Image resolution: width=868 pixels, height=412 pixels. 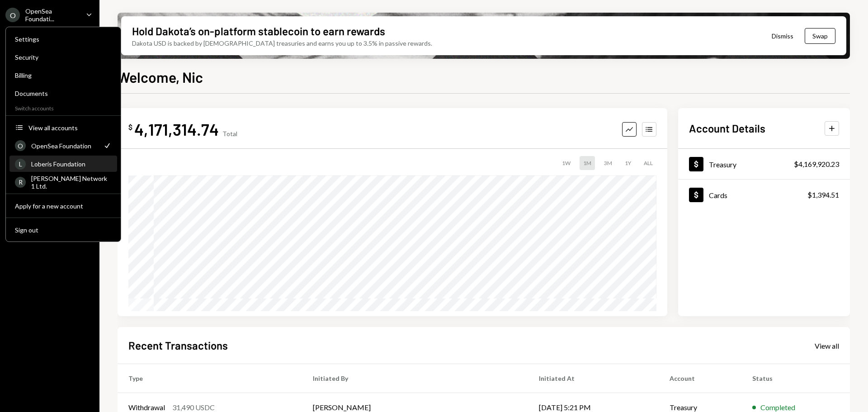 What do you see at coordinates (21, 182) in the screenshot?
I see `div: R` at bounding box center [21, 182].